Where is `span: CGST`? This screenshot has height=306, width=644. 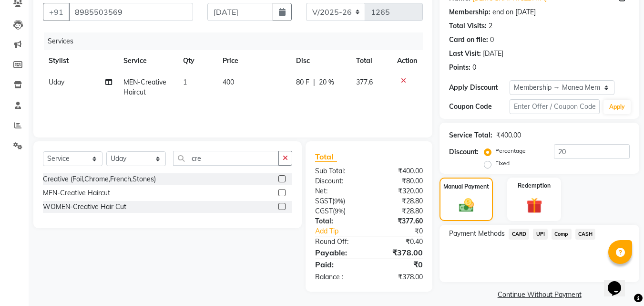 span: CGST is located at coordinates (324, 211).